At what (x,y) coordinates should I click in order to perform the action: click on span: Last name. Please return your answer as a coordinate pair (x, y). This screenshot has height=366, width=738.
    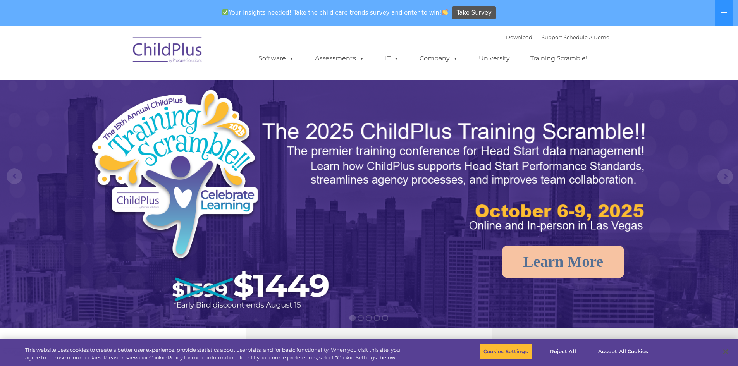
    Looking at the image, I should click on (119, 54).